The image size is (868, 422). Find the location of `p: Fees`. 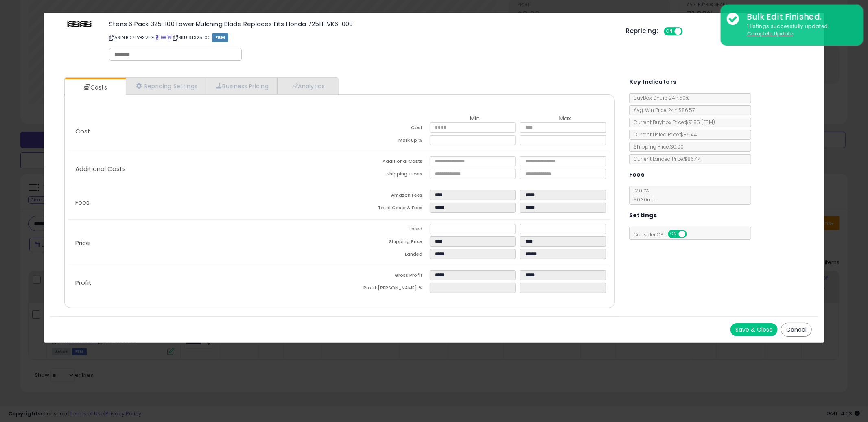

p: Fees is located at coordinates (204, 202).